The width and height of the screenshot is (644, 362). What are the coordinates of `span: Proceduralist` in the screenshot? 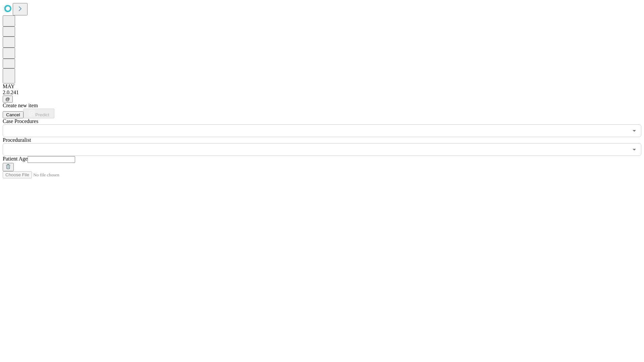 It's located at (17, 140).